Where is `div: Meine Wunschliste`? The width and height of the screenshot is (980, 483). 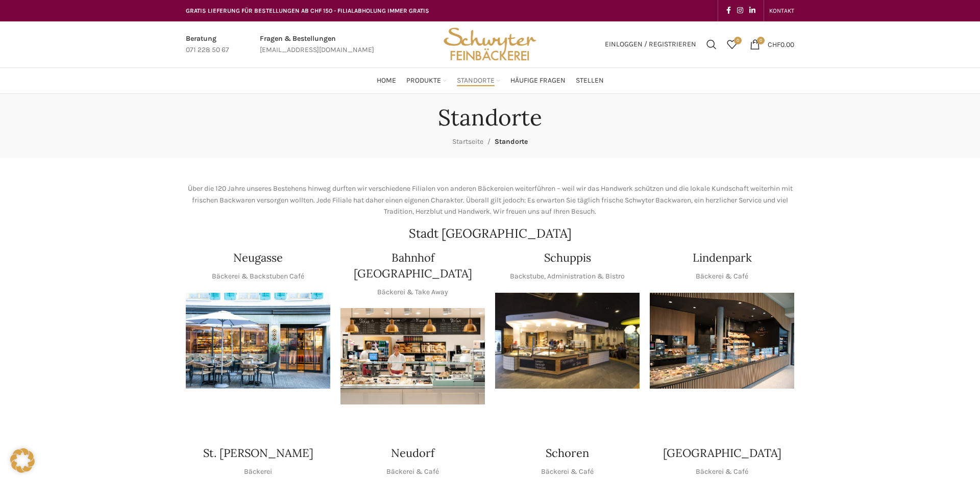 div: Meine Wunschliste is located at coordinates (732, 45).